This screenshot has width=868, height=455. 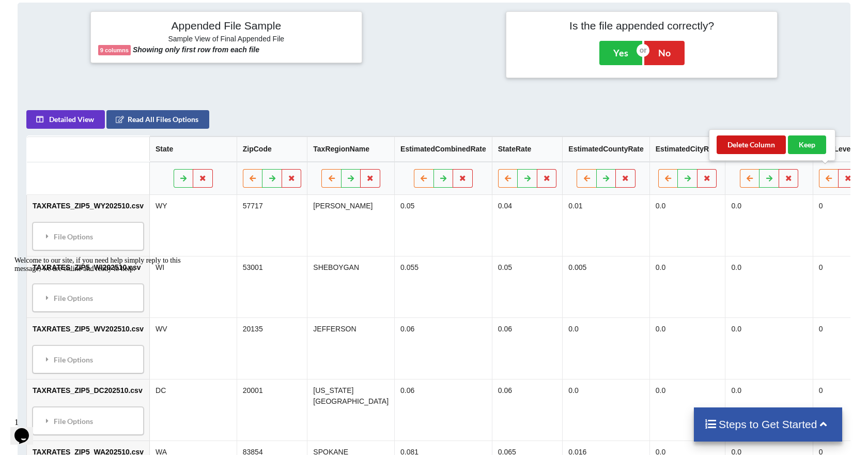 What do you see at coordinates (606, 226) in the screenshot?
I see `td: 0.01` at bounding box center [606, 226].